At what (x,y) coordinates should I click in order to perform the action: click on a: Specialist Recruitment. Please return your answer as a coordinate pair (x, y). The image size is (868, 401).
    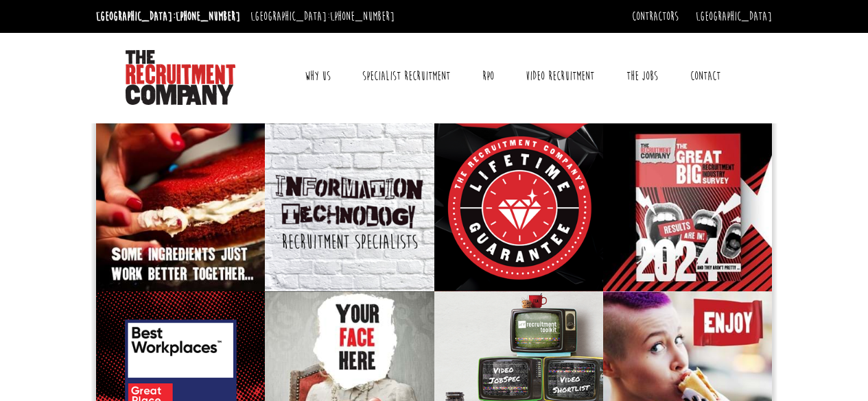
    Looking at the image, I should click on (407, 76).